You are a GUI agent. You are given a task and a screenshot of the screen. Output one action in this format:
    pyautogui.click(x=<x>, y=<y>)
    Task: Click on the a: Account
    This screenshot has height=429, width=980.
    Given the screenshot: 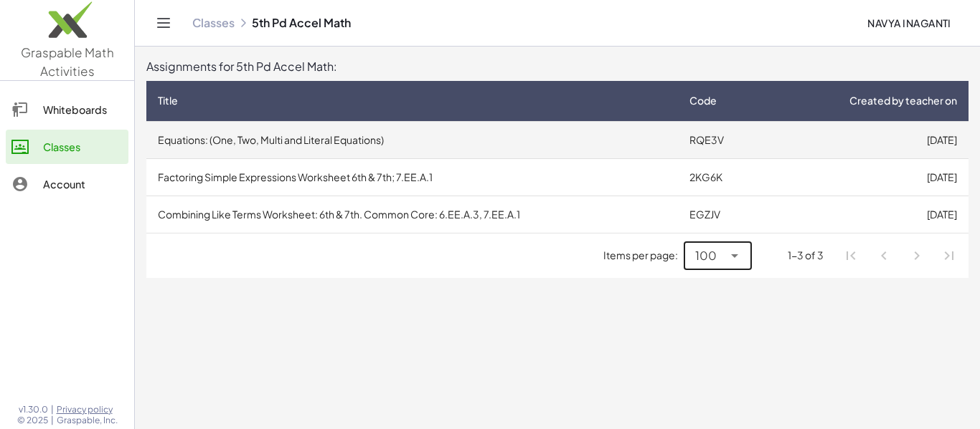 What is the action you would take?
    pyautogui.click(x=67, y=184)
    